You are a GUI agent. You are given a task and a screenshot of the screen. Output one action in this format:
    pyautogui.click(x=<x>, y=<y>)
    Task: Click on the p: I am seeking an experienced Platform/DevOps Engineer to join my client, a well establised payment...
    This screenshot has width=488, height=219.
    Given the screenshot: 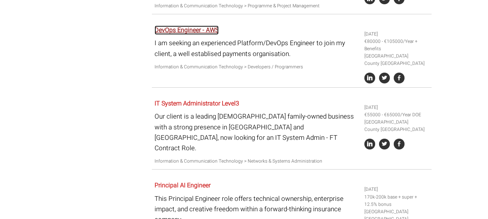 What is the action you would take?
    pyautogui.click(x=256, y=48)
    